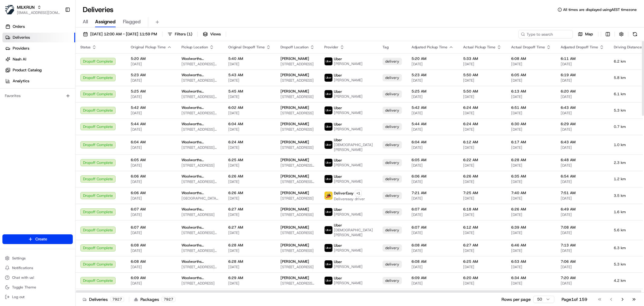  Describe the element at coordinates (583, 142) in the screenshot. I see `span: 6:43 AM` at that location.